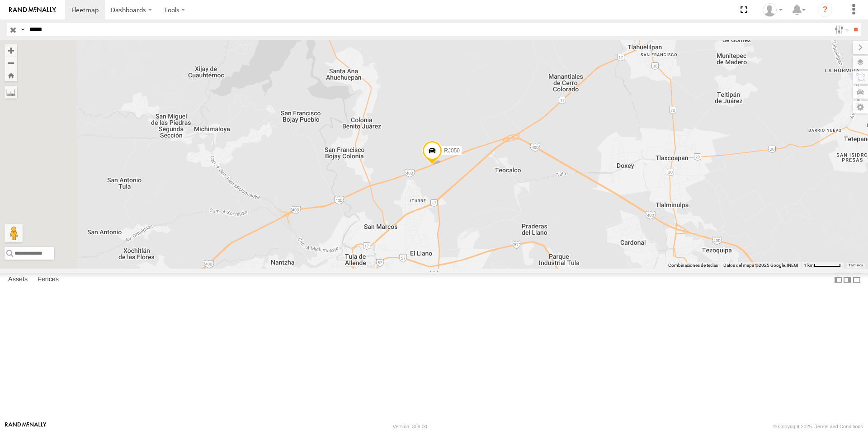 This screenshot has width=868, height=431. What do you see at coordinates (11, 75) in the screenshot?
I see `button: Zoom Home` at bounding box center [11, 75].